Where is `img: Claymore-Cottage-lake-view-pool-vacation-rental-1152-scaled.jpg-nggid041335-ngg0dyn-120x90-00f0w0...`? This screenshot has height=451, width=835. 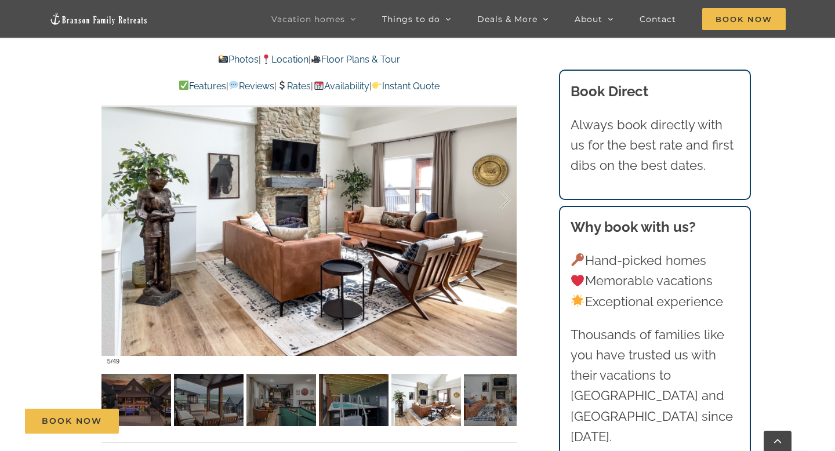 img: Claymore-Cottage-lake-view-pool-vacation-rental-1152-scaled.jpg-nggid041335-ngg0dyn-120x90-00f0w0... is located at coordinates (354, 400).